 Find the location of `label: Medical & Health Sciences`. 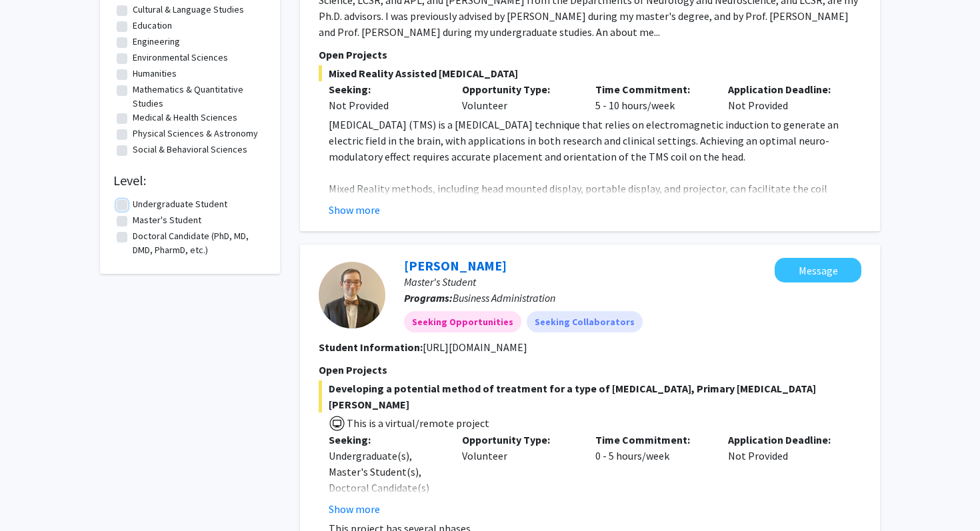

label: Medical & Health Sciences is located at coordinates (184, 117).